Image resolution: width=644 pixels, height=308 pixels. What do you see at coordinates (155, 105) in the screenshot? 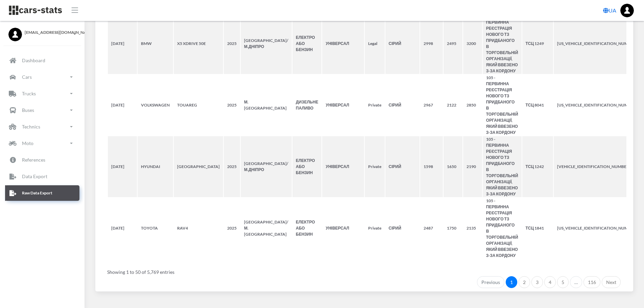
I see `th: VOLKSWAGEN` at bounding box center [155, 105].